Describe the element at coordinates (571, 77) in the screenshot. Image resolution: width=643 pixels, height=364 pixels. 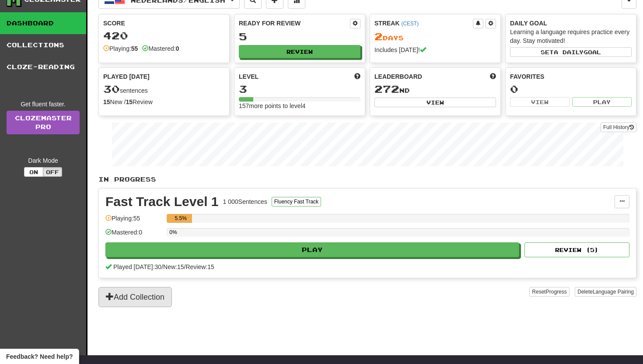
I see `div: Favorites` at that location.